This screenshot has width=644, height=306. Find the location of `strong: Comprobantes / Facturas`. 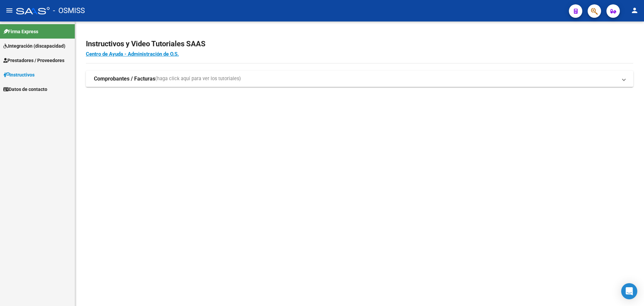

strong: Comprobantes / Facturas is located at coordinates (124, 79).